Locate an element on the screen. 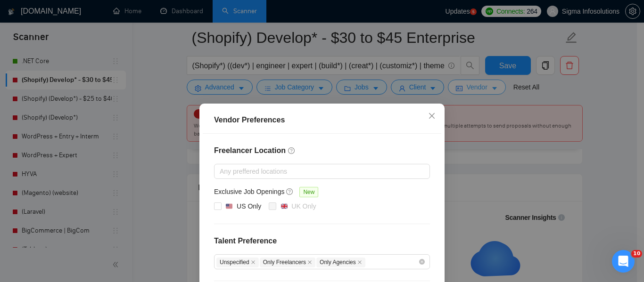  h4: Freelancer Location is located at coordinates (322, 151).